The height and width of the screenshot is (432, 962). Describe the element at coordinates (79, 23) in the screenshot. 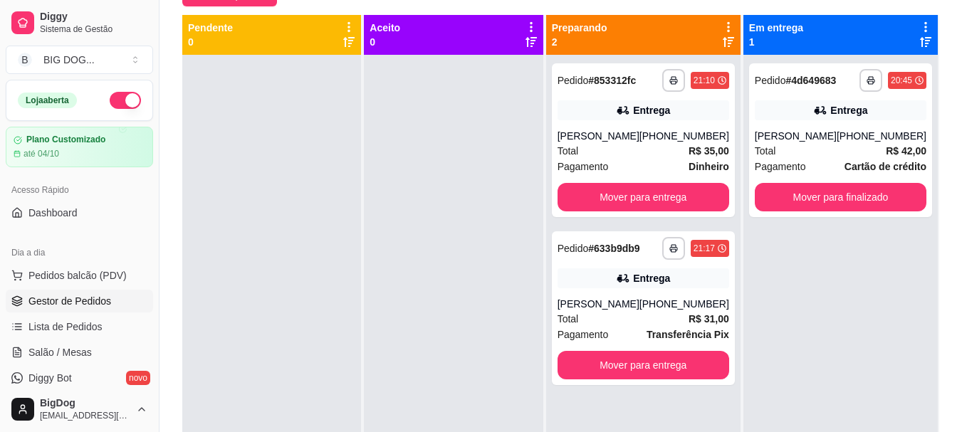

I see `a: DiggySistema de Gestão` at that location.